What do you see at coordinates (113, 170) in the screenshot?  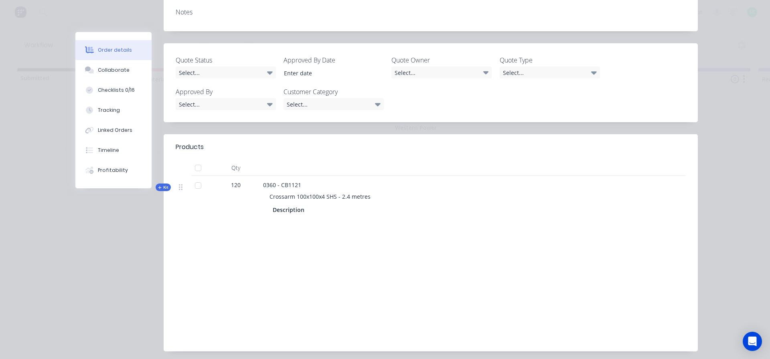 I see `div: Profitability` at bounding box center [113, 170].